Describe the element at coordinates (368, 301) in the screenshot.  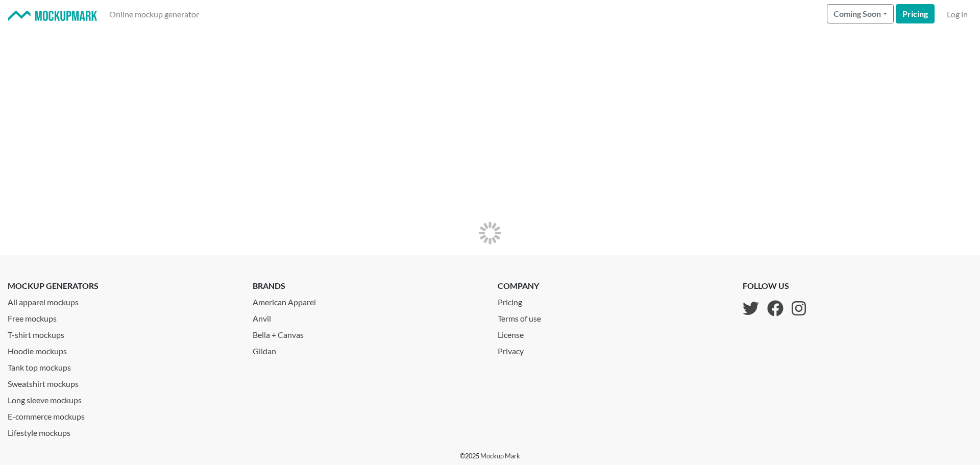
I see `a: American Apparel` at that location.